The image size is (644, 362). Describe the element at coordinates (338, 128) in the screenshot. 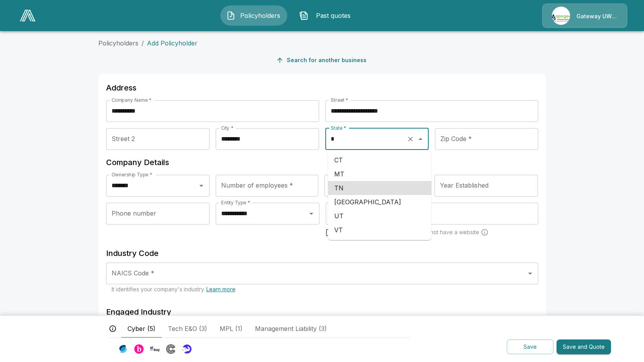

I see `label: State *` at that location.